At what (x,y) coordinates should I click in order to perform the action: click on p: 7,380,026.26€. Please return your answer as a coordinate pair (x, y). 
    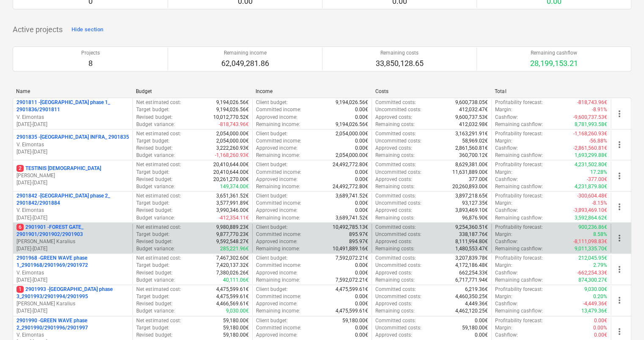
    Looking at the image, I should click on (232, 273).